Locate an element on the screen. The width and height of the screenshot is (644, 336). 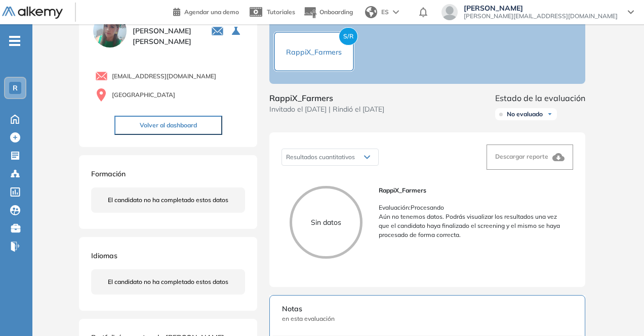
span: No evaluado is located at coordinates (524, 114).